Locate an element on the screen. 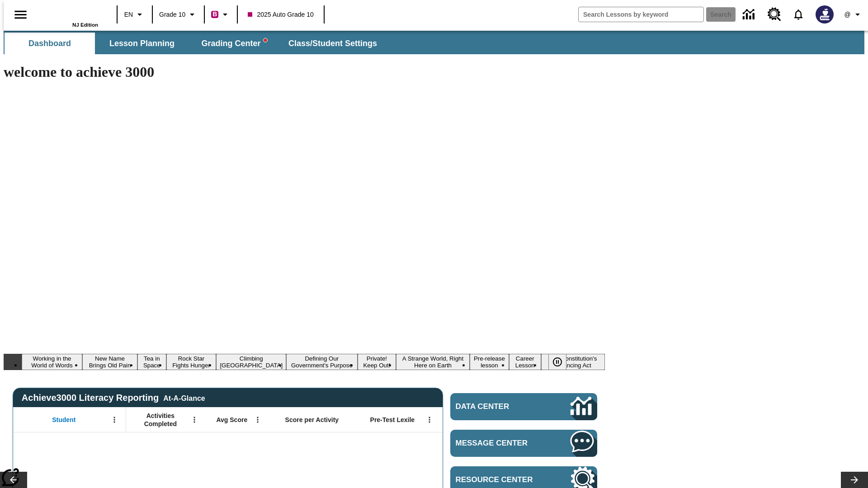  button: Slide 6 Defining Our Government's Purpose is located at coordinates (322, 362).